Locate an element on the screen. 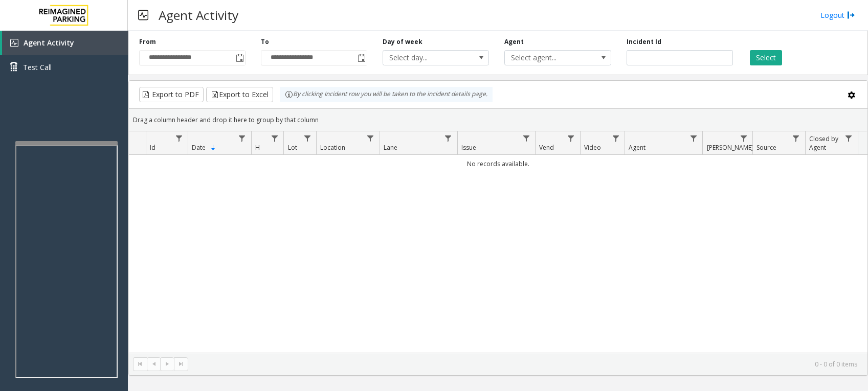 This screenshot has width=868, height=391. span: Source is located at coordinates (766, 147).